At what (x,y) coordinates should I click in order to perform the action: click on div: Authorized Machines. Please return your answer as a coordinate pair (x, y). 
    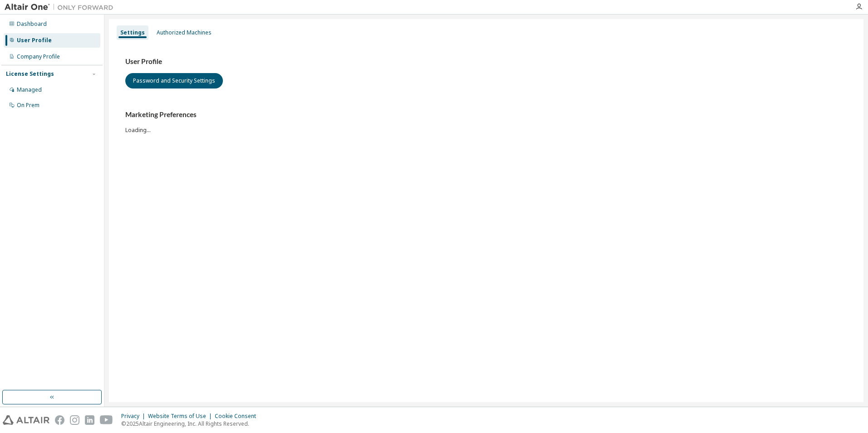
    Looking at the image, I should click on (184, 33).